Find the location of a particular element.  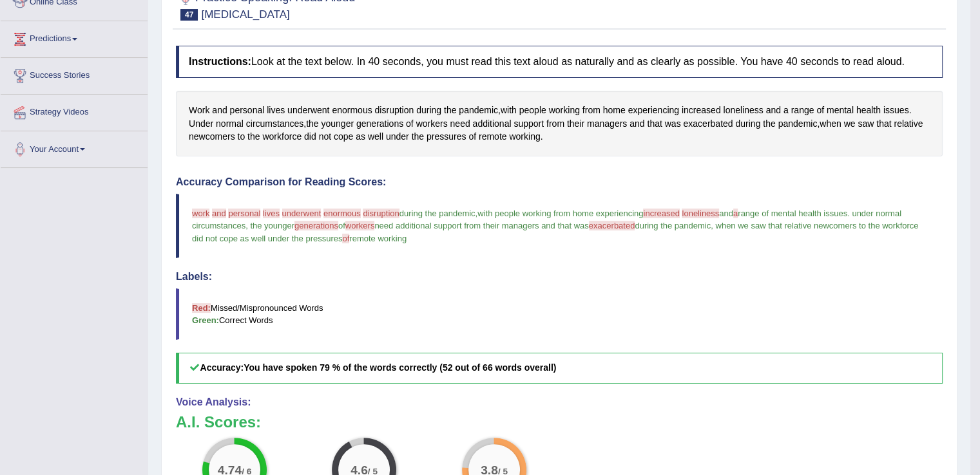

h4: Accuracy Comparison for Reading Scores: is located at coordinates (559, 182).